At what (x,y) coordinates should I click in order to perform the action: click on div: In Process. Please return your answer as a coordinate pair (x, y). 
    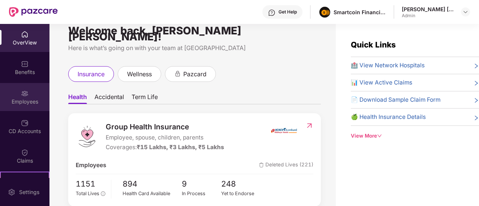
    Looking at the image, I should click on (202, 194).